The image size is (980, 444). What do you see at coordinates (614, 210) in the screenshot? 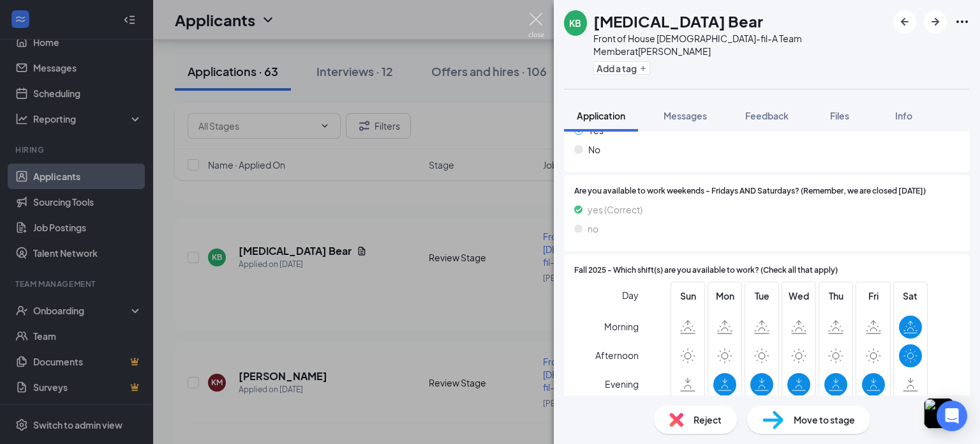
I see `span: yes (Correct)` at bounding box center [614, 210].